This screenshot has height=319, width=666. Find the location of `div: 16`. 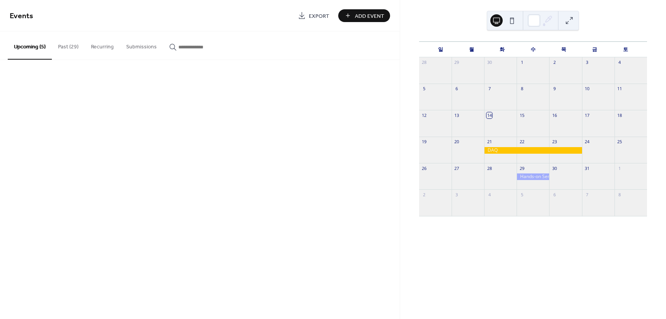

div: 16 is located at coordinates (554, 115).